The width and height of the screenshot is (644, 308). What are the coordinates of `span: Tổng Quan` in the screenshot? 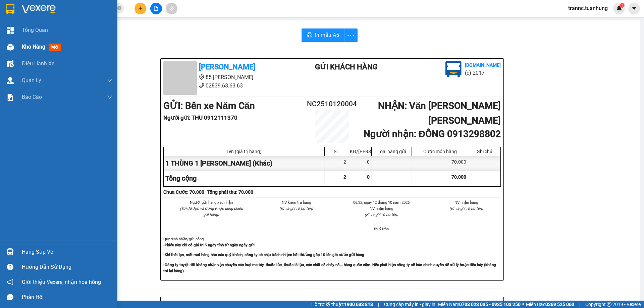 It's located at (35, 30).